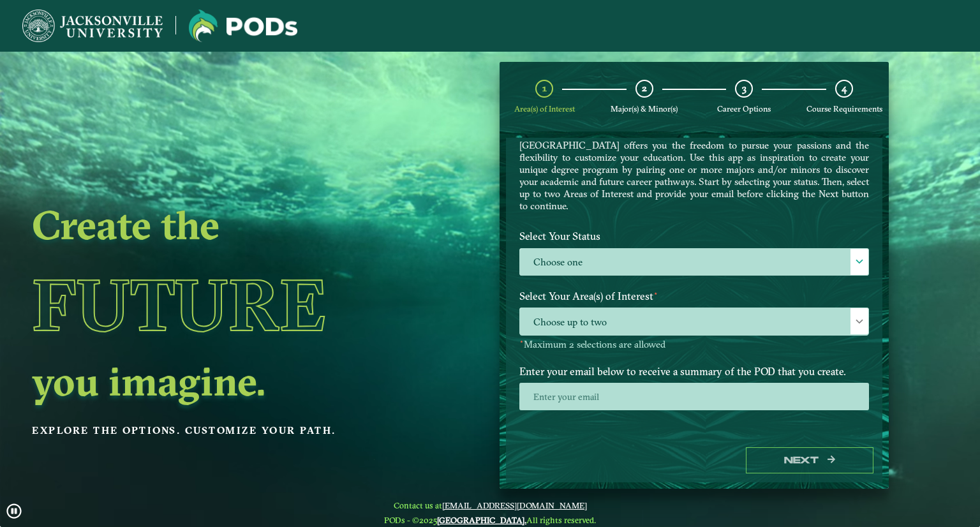  I want to click on span: Major(s) & Minor(s), so click(644, 109).